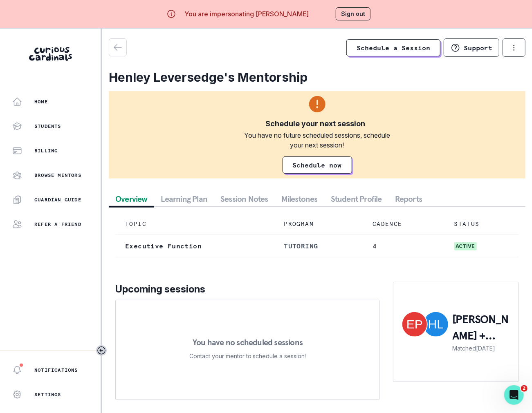  I want to click on img: Curious Cardinals Logo, so click(50, 54).